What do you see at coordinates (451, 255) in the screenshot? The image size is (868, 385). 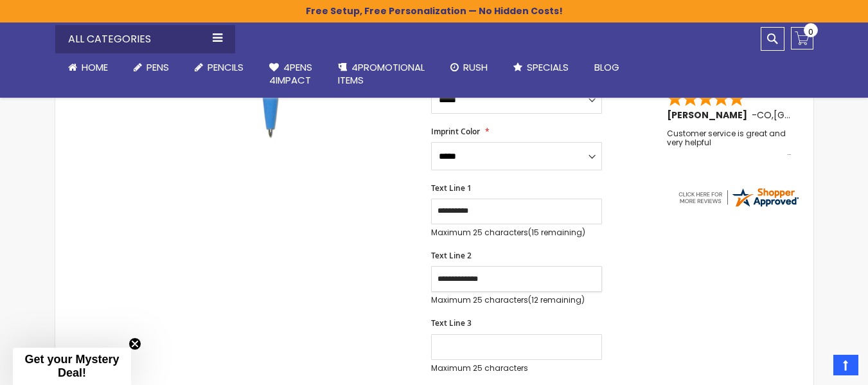 I see `span: Text Line 2` at bounding box center [451, 255].